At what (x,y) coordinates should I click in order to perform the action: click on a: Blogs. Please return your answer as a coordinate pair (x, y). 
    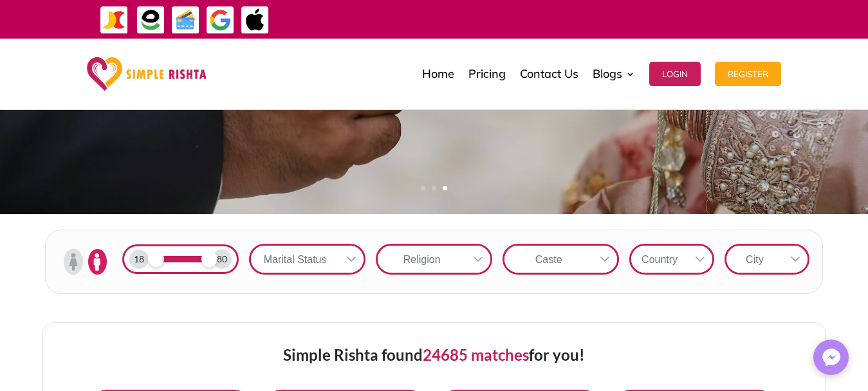
    Looking at the image, I should click on (614, 74).